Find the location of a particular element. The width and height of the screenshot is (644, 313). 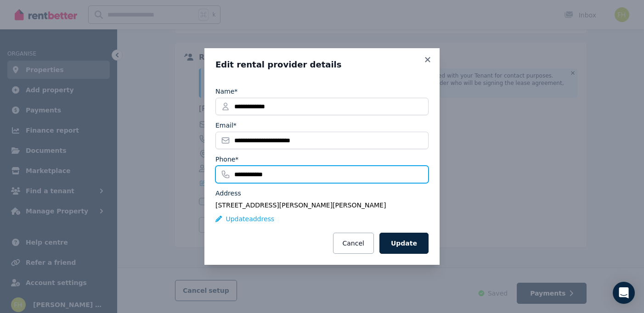

button: Cancel is located at coordinates (353, 243).